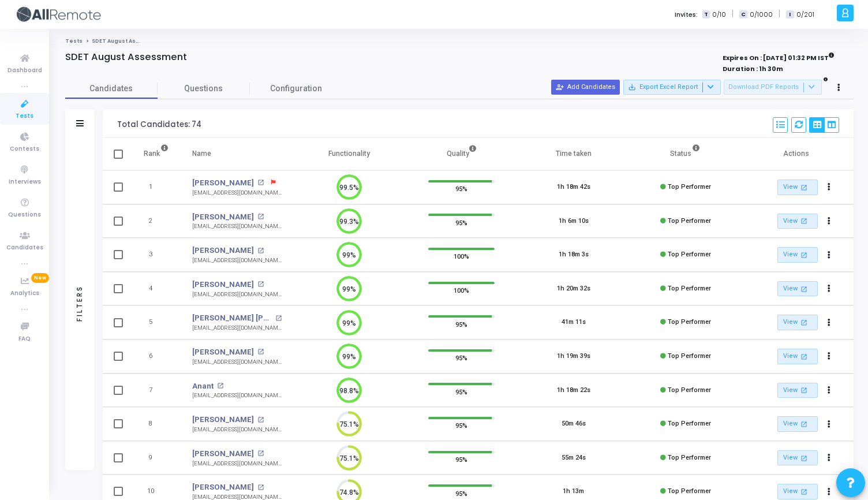  Describe the element at coordinates (24, 339) in the screenshot. I see `span: FAQ` at that location.